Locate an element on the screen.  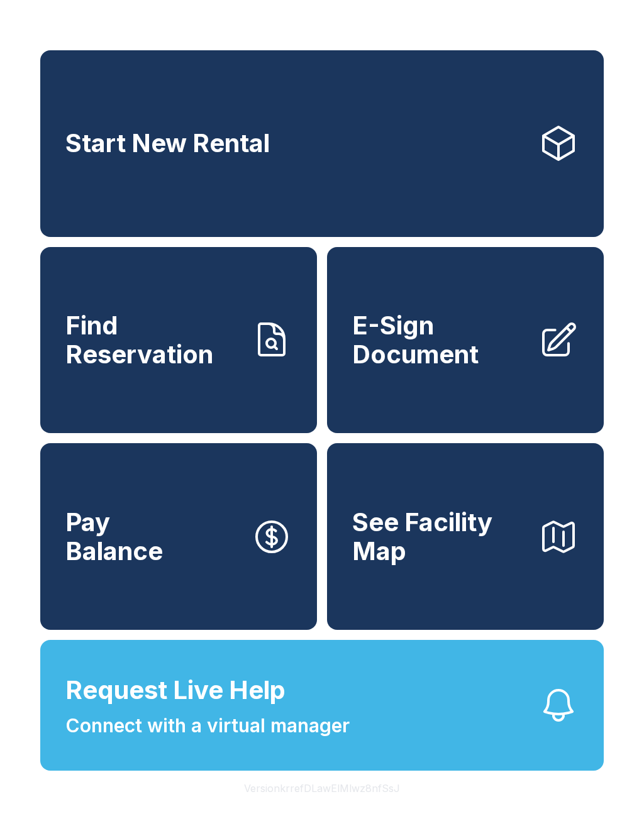
a: Find Reservation is located at coordinates (179, 340).